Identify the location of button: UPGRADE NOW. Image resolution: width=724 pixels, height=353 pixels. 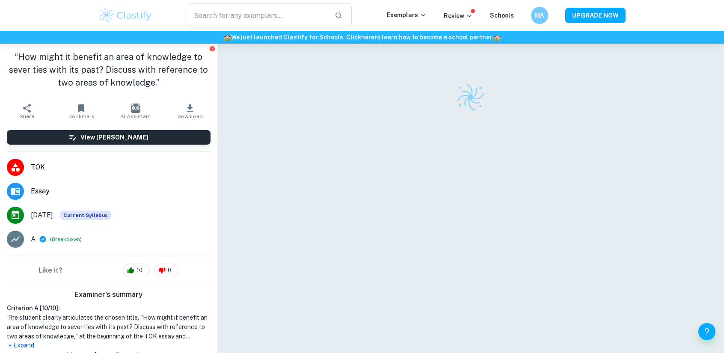
(595, 15).